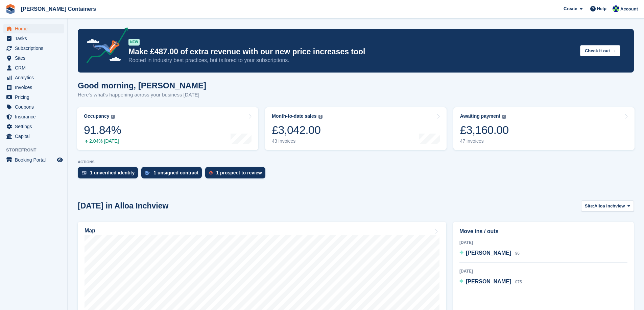 The image size is (644, 310). What do you see at coordinates (105, 47) in the screenshot?
I see `img: price-adjustments-announcement-icon-8257ccfd72463d97f412b2fc003d46551f7dbcb40ab6d574587a9cd5c0d94...` at bounding box center [105, 47].